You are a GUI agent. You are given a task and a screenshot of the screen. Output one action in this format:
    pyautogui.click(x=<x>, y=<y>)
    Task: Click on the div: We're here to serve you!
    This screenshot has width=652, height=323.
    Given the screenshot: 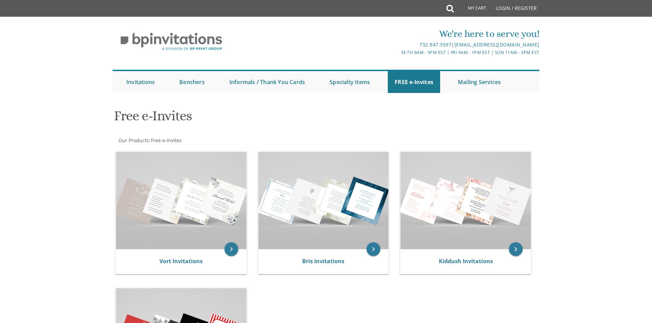 What is the action you would take?
    pyautogui.click(x=397, y=34)
    